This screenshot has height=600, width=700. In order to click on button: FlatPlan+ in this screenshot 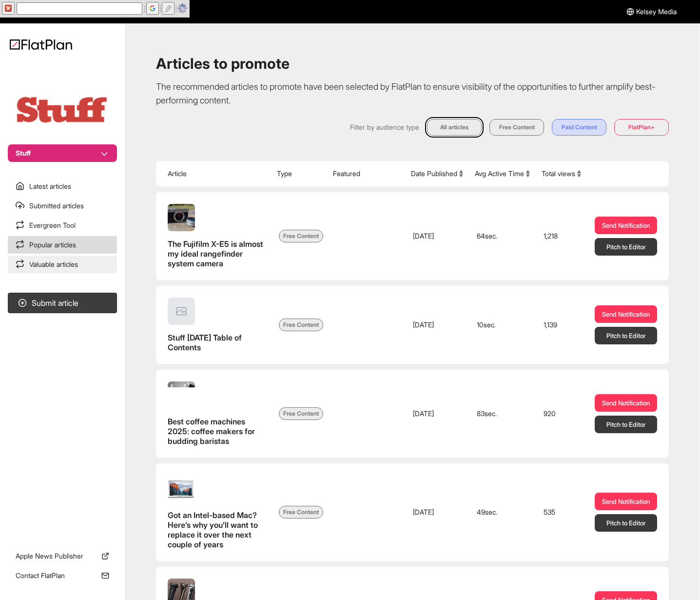, I will do `click(642, 128)`.